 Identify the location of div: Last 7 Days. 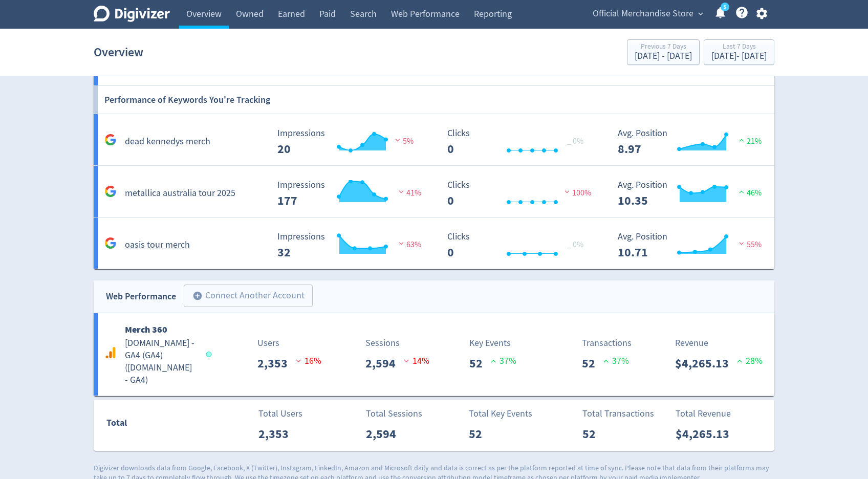
(739, 47).